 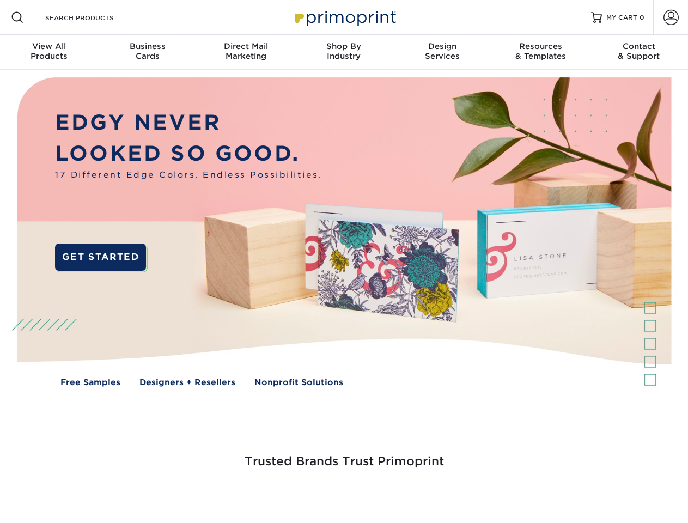 I want to click on span: Design, so click(x=442, y=46).